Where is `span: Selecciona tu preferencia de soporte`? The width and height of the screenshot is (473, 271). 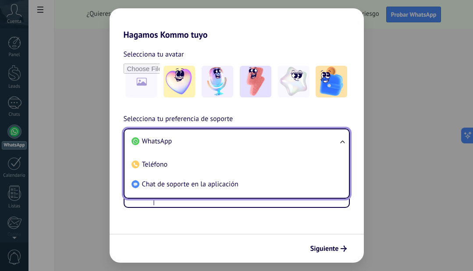 span: Selecciona tu preferencia de soporte is located at coordinates (178, 119).